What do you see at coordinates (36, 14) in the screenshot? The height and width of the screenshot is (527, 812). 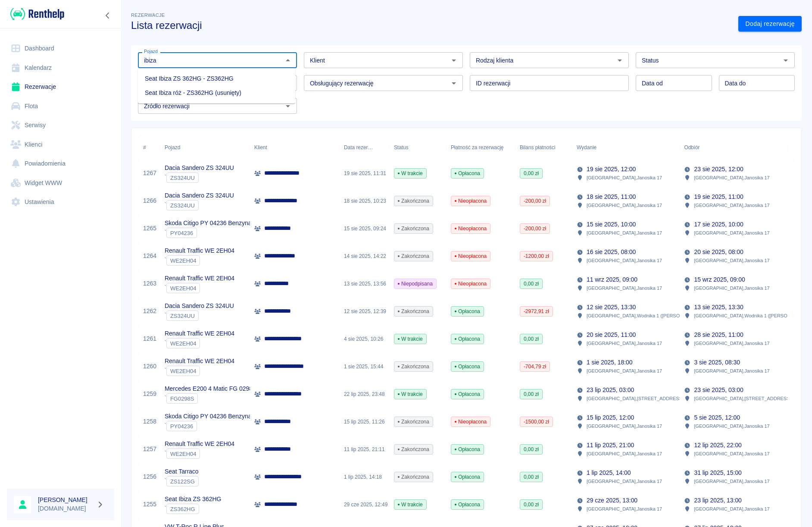 I see `a: Renthelp logo` at bounding box center [36, 14].